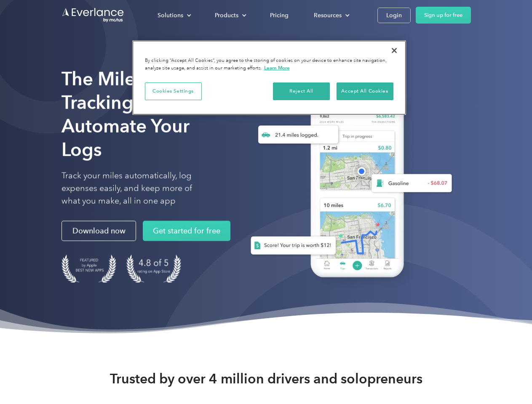 The width and height of the screenshot is (532, 404). Describe the element at coordinates (173, 91) in the screenshot. I see `button: Cookies Settings` at that location.